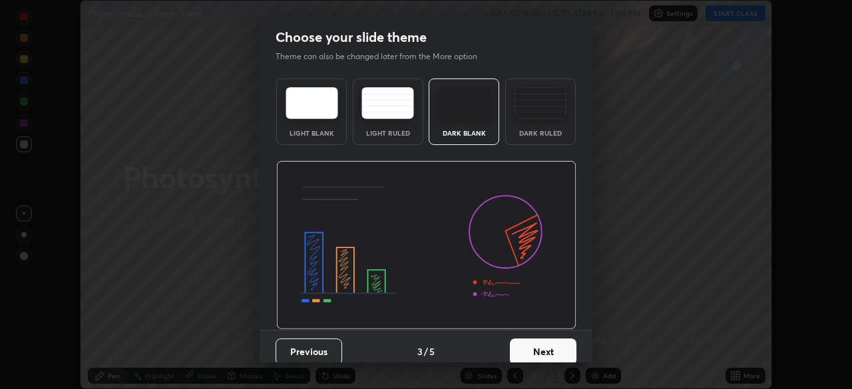 The width and height of the screenshot is (852, 389). I want to click on button: Previous, so click(309, 352).